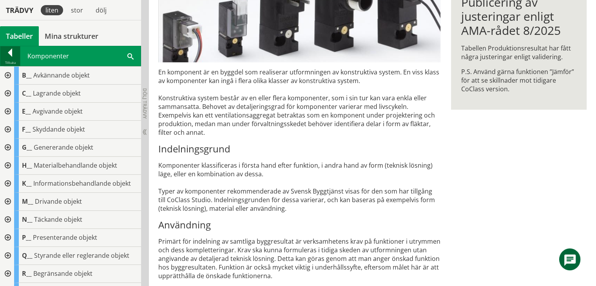 This screenshot has width=596, height=286. I want to click on span: R__, so click(27, 274).